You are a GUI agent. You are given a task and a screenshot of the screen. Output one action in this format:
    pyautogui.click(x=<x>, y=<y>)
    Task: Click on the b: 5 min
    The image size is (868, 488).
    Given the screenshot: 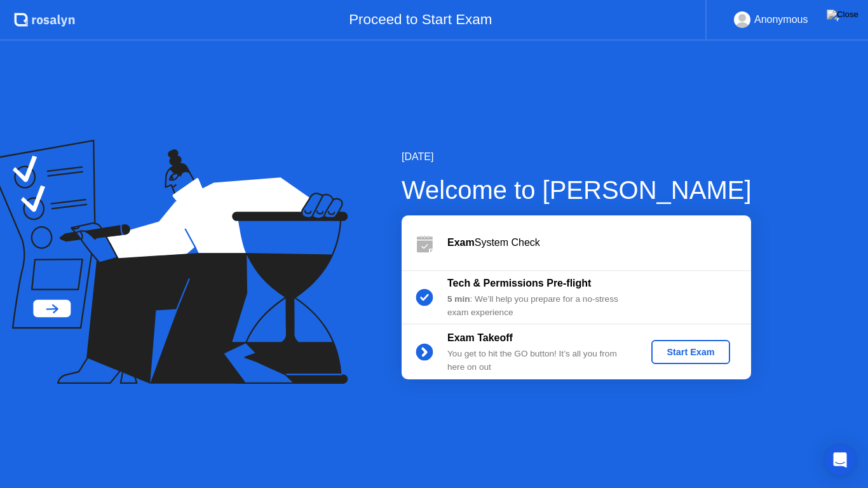 What is the action you would take?
    pyautogui.click(x=459, y=299)
    